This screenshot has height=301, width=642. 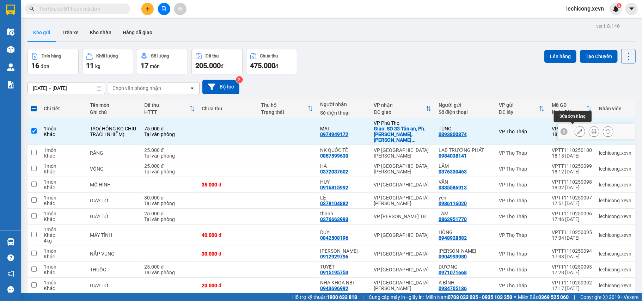 What do you see at coordinates (400, 105) in the screenshot?
I see `div: VP nhận` at bounding box center [400, 105].